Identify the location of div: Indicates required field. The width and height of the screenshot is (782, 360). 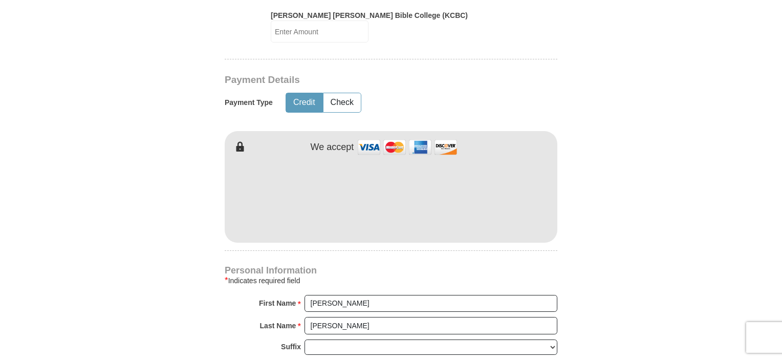
(391, 281).